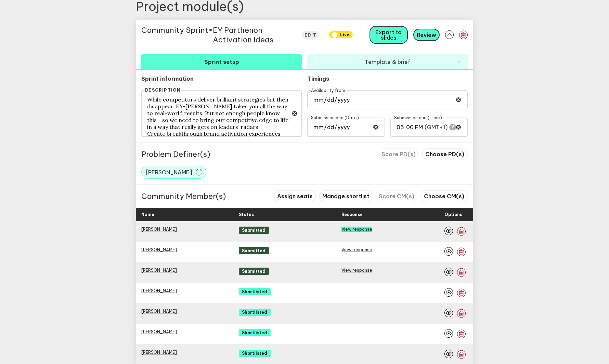  Describe the element at coordinates (444, 196) in the screenshot. I see `button: Choose CM(s)` at that location.